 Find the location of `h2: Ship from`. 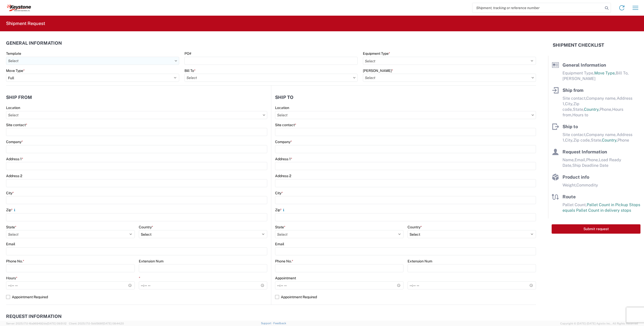

h2: Ship from is located at coordinates (19, 97).